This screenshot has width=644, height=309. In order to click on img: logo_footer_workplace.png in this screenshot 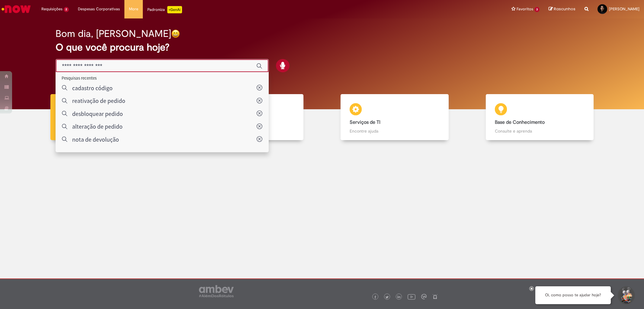, I will do `click(424, 297)`.